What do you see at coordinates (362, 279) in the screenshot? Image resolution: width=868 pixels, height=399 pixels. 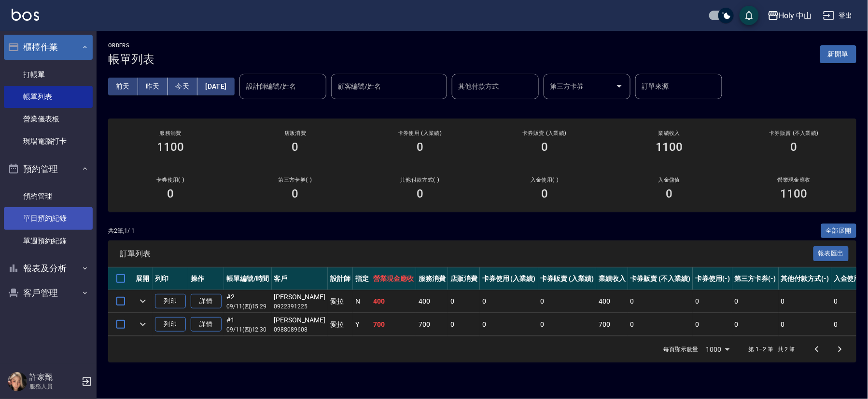 I see `th: 指定` at bounding box center [362, 279].